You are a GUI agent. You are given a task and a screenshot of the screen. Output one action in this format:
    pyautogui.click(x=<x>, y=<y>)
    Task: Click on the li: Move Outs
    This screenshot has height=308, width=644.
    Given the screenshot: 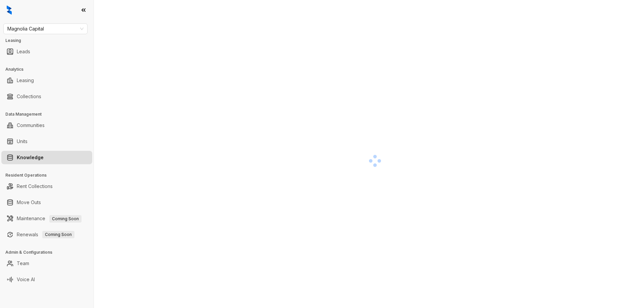 What is the action you would take?
    pyautogui.click(x=47, y=202)
    